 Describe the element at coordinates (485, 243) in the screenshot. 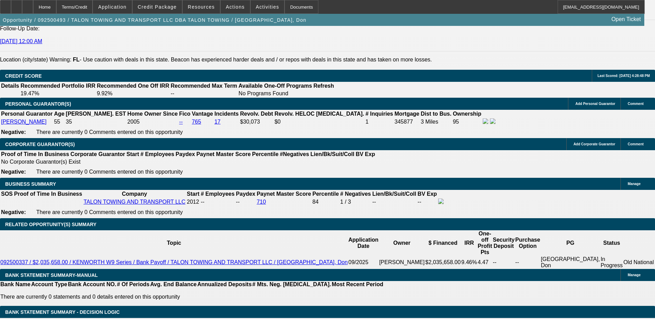

I see `th: One-off Profit Pts` at that location.